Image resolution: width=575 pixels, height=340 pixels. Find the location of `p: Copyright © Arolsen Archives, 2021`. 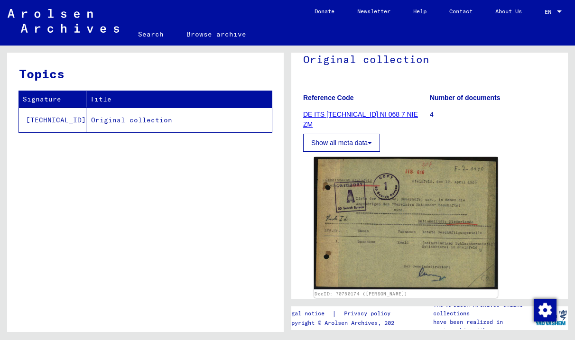

p: Copyright © Arolsen Archives, 2021 is located at coordinates (343, 323).